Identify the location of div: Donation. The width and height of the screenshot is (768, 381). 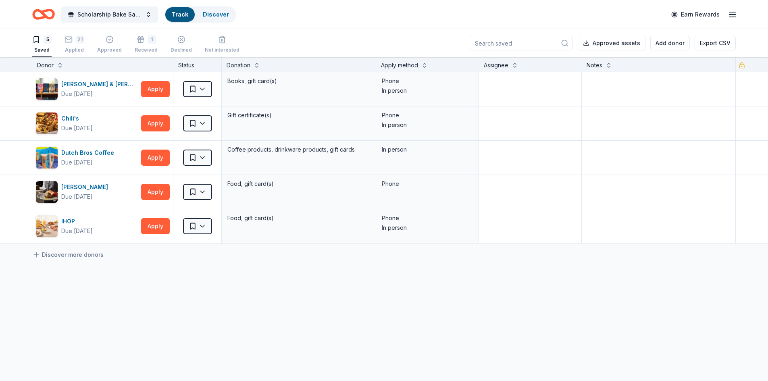
(238, 65).